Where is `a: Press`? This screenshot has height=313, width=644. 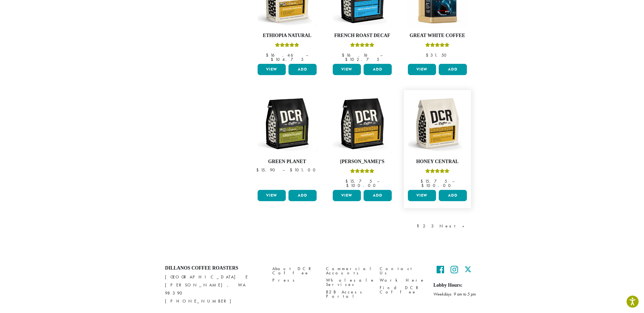 a: Press is located at coordinates (295, 281).